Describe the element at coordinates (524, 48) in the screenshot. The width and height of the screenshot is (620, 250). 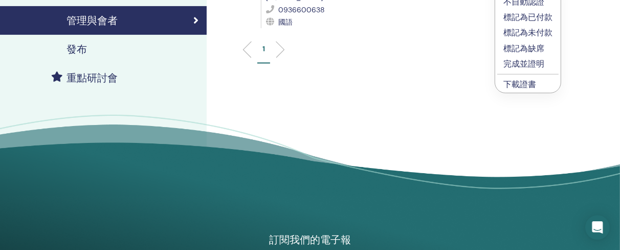
I see `font: 標記為缺席` at that location.